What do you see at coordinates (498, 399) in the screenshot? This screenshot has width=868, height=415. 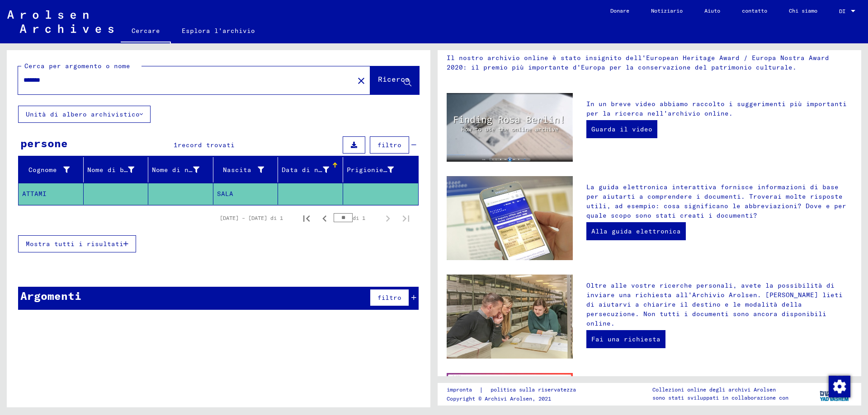 I see `font: Copyright © Archivi Arolsen, 2021` at bounding box center [498, 399].